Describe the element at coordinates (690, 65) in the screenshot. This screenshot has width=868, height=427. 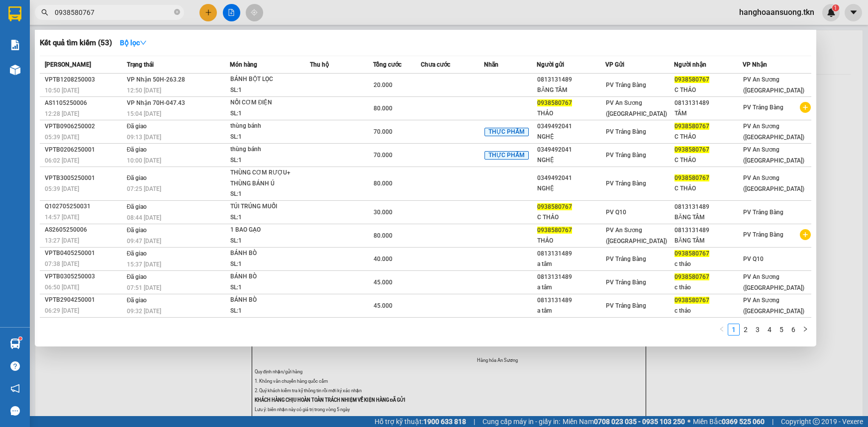
I see `span: Người nhận` at that location.